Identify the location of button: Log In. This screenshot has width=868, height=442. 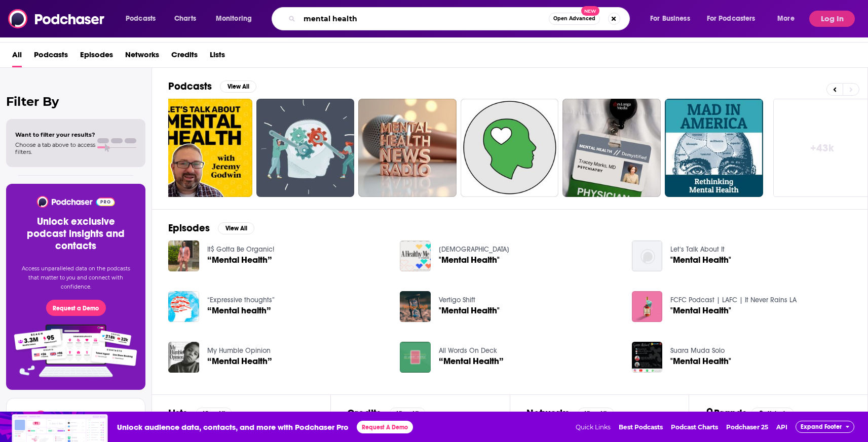
(832, 19).